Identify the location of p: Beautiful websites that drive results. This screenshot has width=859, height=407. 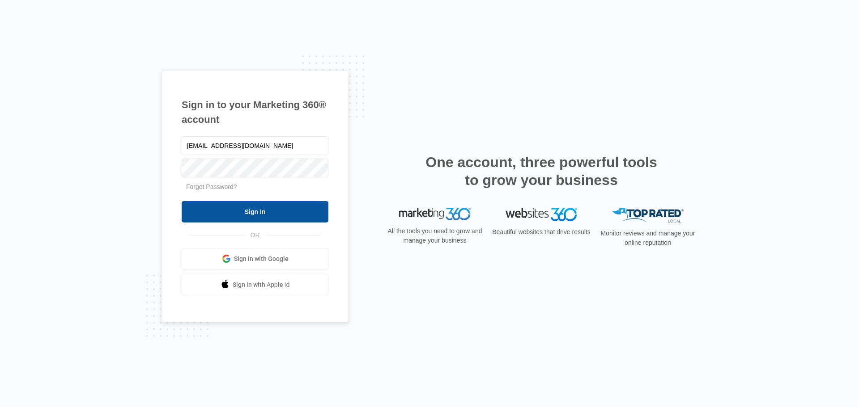
(541, 232).